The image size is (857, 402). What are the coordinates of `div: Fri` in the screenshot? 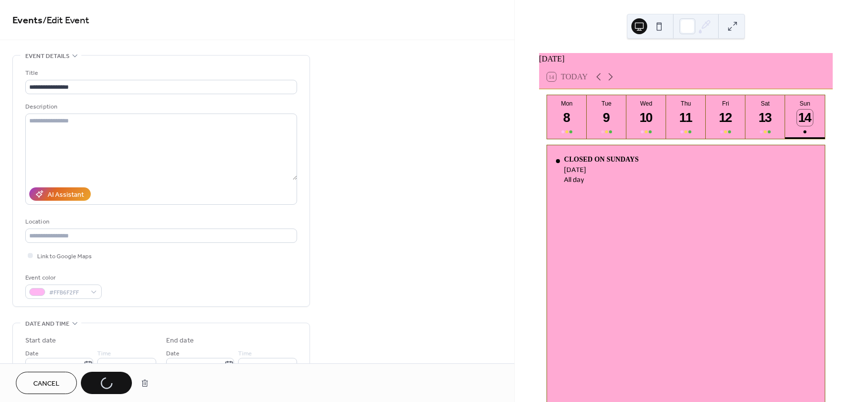 It's located at (725, 104).